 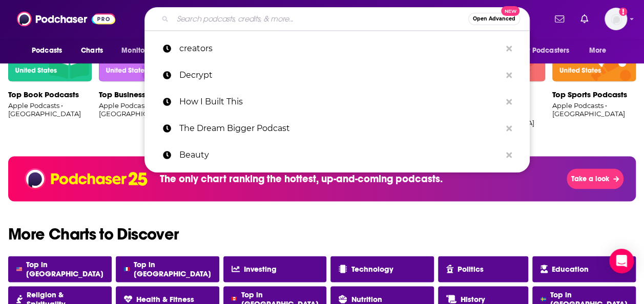 What do you see at coordinates (470, 269) in the screenshot?
I see `span: Politics` at bounding box center [470, 269].